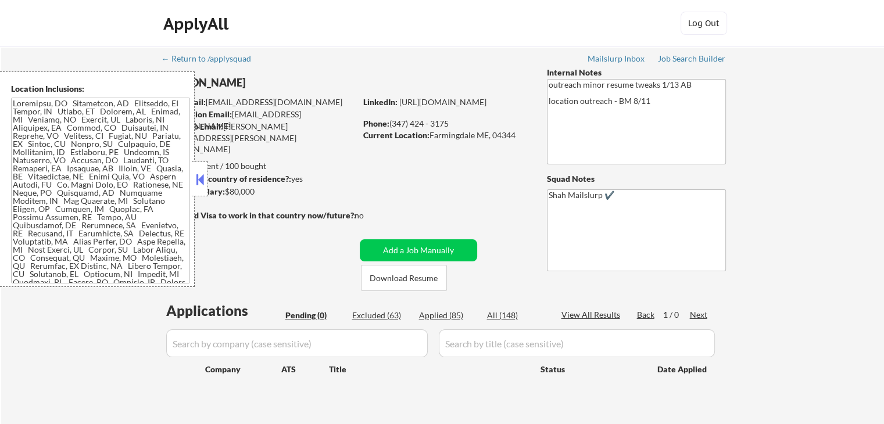 Image resolution: width=884 pixels, height=424 pixels. I want to click on div: (347) 424 - 3175, so click(445, 124).